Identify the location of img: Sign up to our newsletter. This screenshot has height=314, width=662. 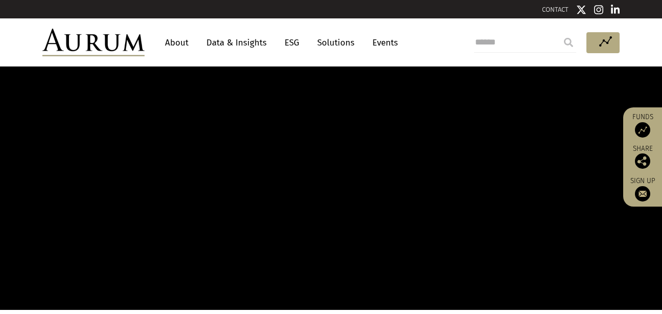
(642, 194).